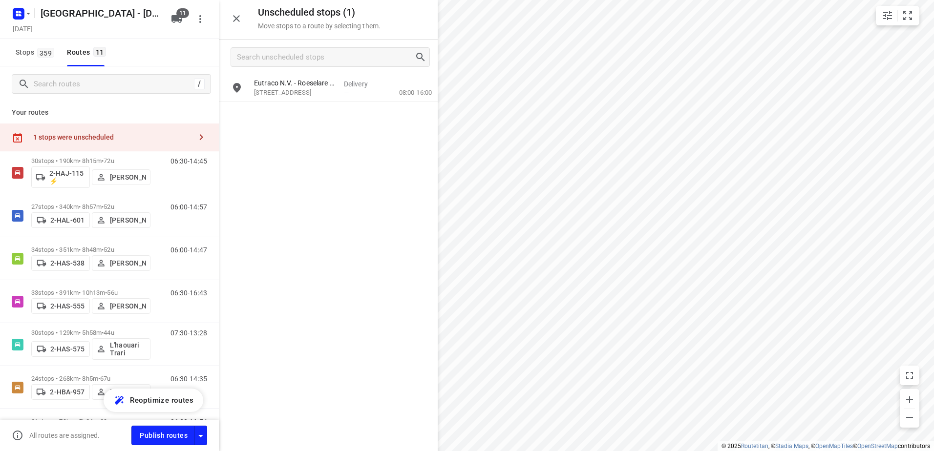 The height and width of the screenshot is (451, 934). What do you see at coordinates (153, 401) in the screenshot?
I see `button: Reoptimize routes` at bounding box center [153, 401].